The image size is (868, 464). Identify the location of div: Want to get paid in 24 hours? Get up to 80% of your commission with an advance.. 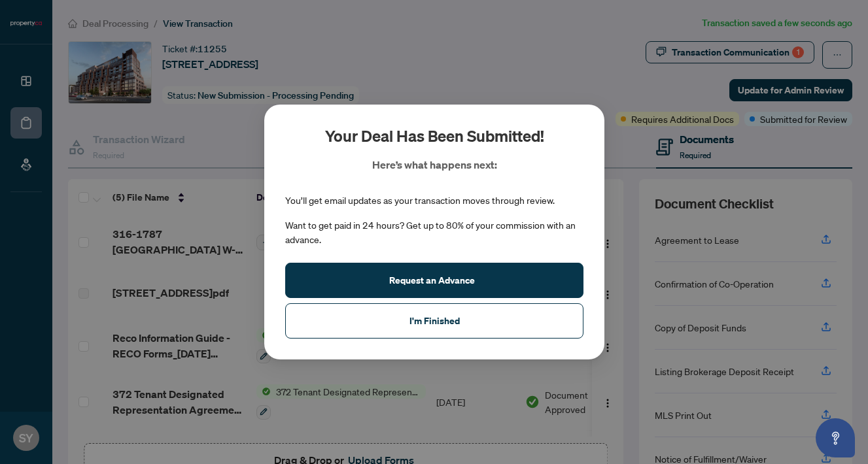
(434, 233).